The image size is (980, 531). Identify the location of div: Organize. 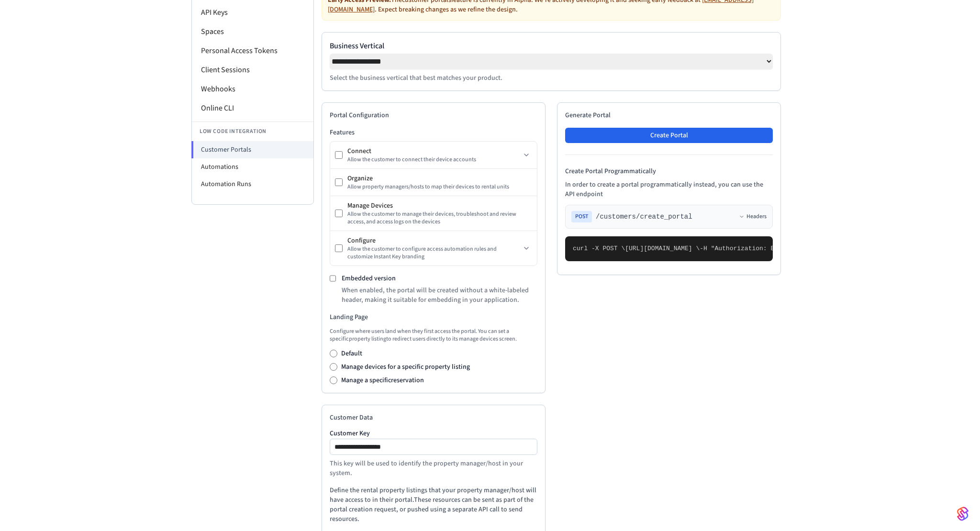
(439, 178).